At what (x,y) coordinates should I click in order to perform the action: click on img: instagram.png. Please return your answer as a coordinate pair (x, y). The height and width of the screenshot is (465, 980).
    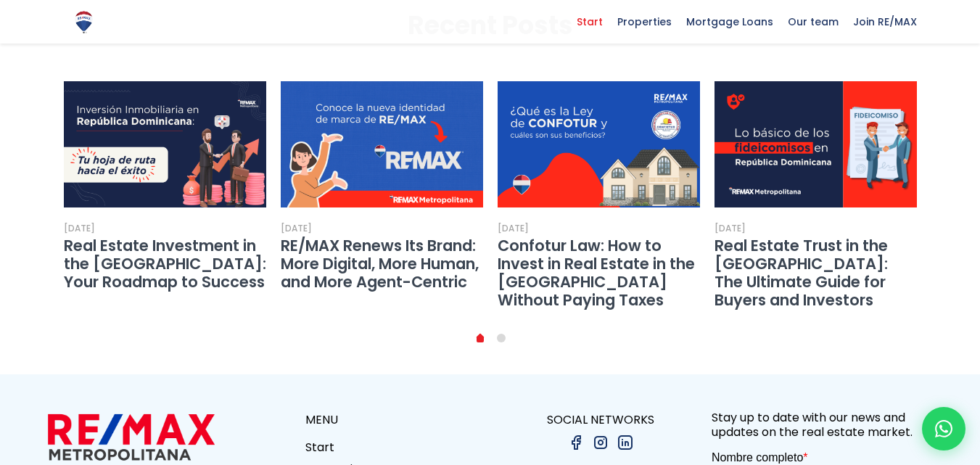
    Looking at the image, I should click on (600, 442).